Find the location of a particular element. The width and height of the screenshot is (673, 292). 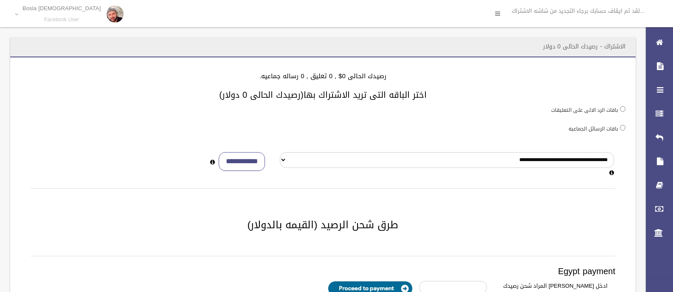

h4: رصيدك الحالى 0$ , 0 تعليق , 0 رساله جماعيه. is located at coordinates (323, 76).